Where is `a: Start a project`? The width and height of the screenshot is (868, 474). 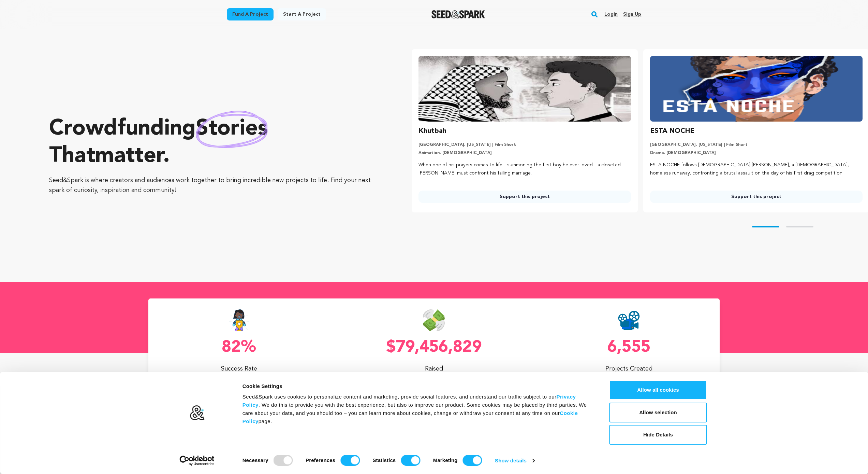 a: Start a project is located at coordinates (302, 14).